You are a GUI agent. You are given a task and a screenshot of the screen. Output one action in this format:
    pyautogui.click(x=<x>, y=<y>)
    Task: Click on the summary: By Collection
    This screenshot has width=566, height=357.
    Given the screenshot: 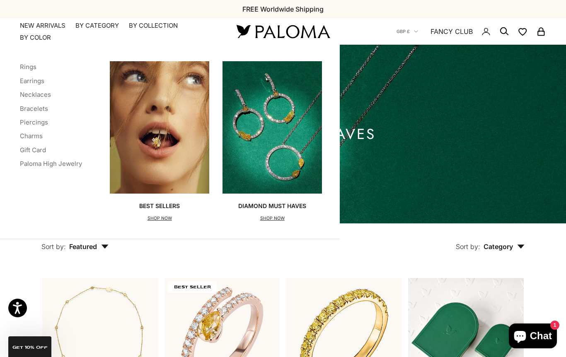 What is the action you would take?
    pyautogui.click(x=153, y=26)
    